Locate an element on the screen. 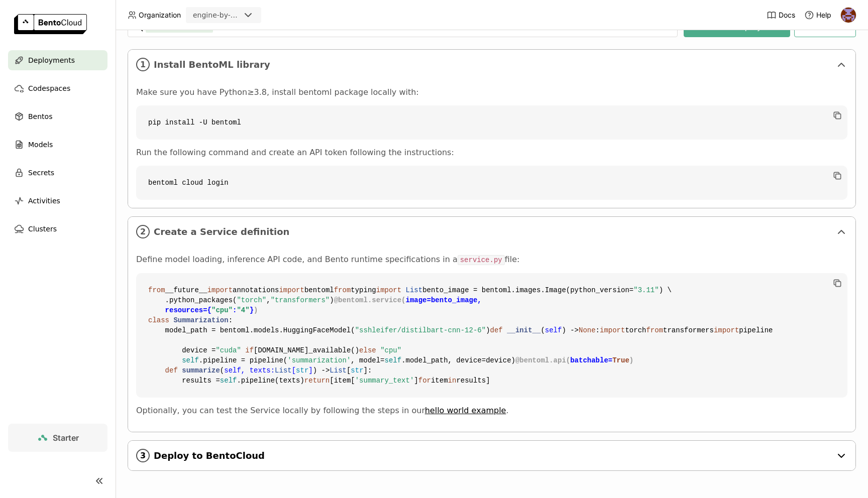 The width and height of the screenshot is (868, 498). span: Deployments is located at coordinates (51, 60).